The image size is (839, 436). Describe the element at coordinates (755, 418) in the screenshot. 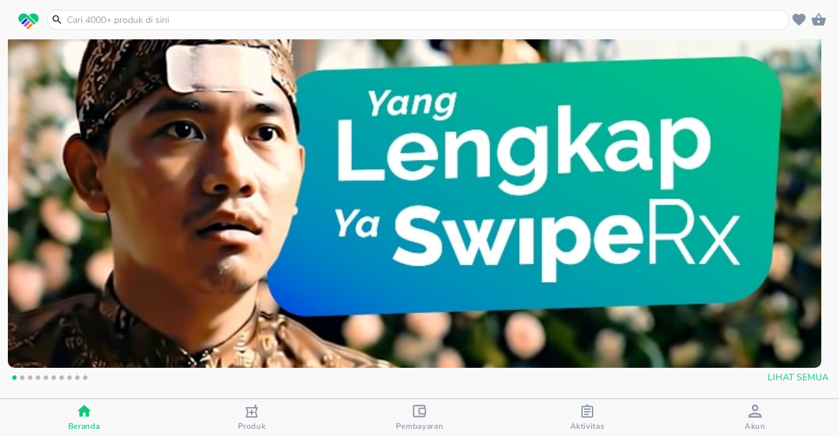

I see `button: Akun` at that location.